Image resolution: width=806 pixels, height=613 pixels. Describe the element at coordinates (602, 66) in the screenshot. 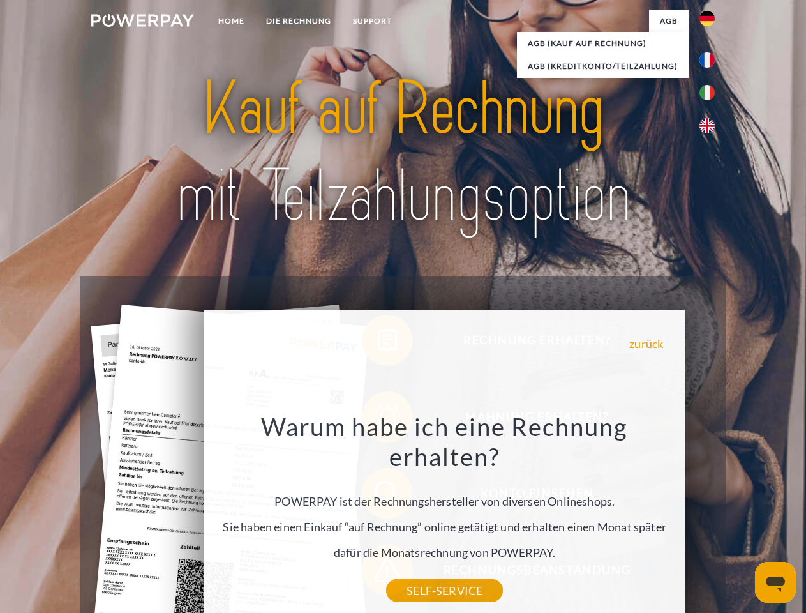

I see `a: AGB (Kreditkonto/Teilzahlung)` at that location.